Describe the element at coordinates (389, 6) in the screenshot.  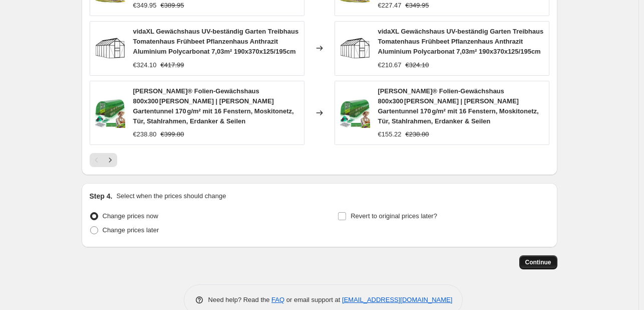
I see `div: €227.47` at that location.